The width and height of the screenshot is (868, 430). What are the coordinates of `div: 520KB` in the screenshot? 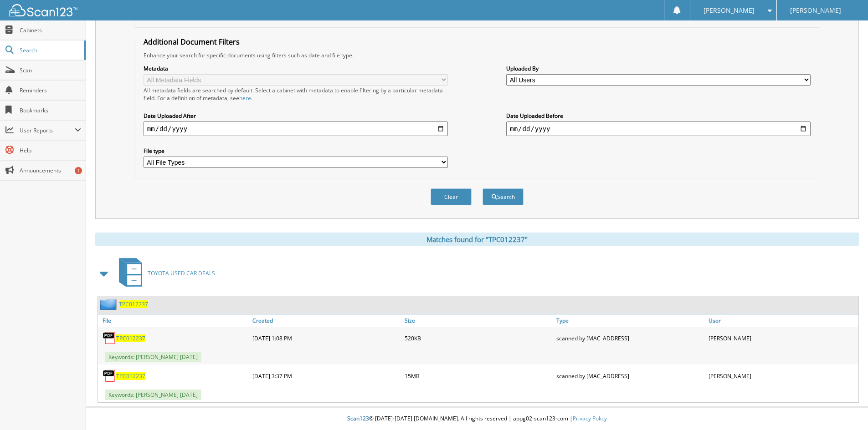 It's located at (479, 339).